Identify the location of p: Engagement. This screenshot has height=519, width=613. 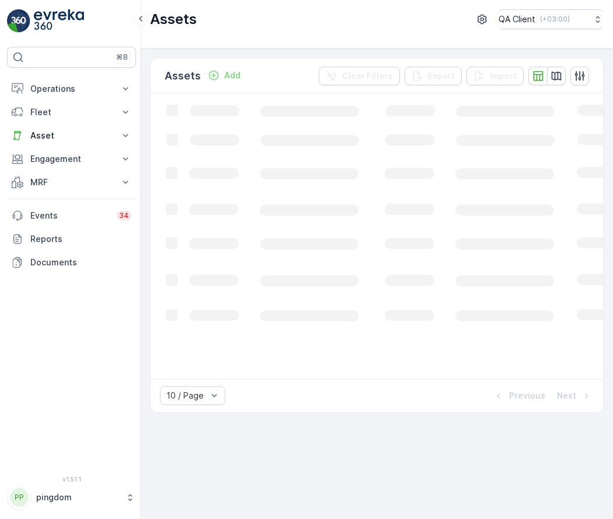
(71, 159).